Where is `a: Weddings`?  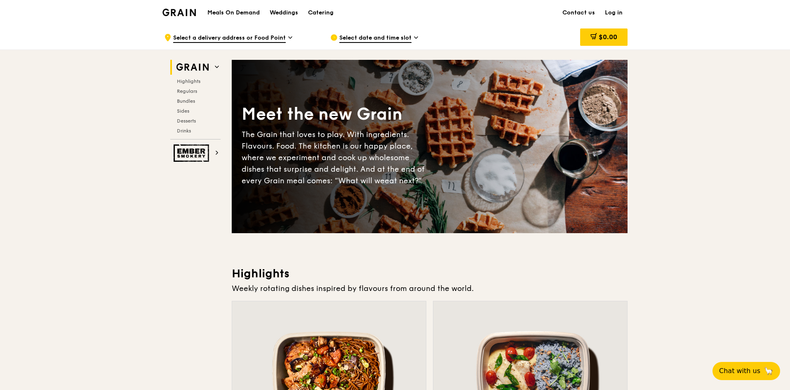
a: Weddings is located at coordinates (284, 13).